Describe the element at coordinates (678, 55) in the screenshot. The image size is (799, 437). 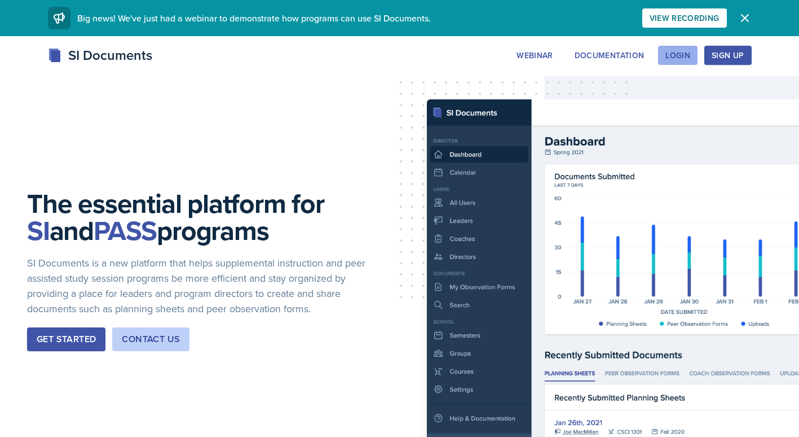
I see `button: Login` at that location.